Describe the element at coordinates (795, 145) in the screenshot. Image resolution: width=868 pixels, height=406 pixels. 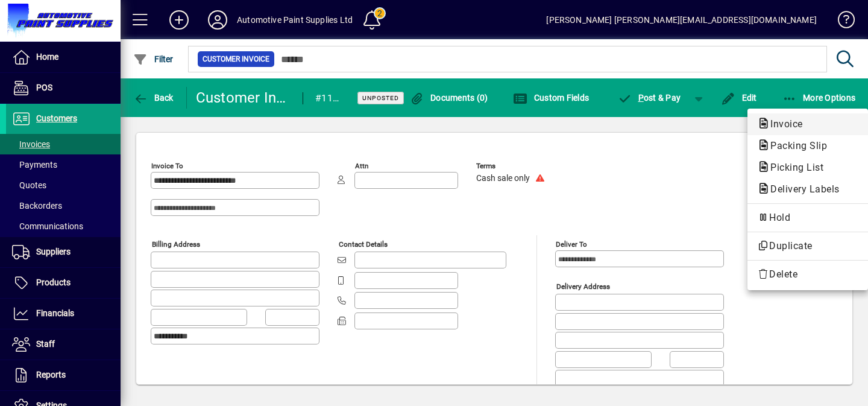
I see `span: Packing Slip` at that location.